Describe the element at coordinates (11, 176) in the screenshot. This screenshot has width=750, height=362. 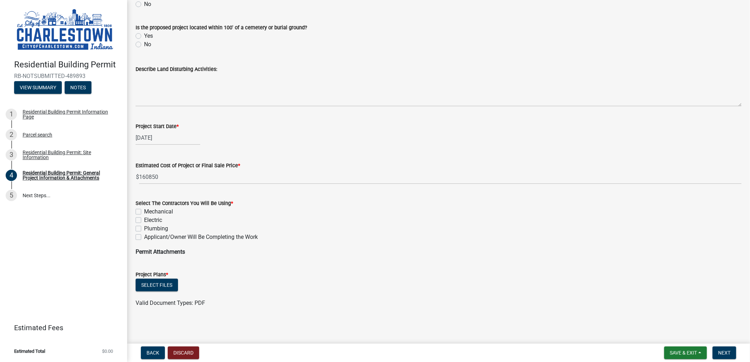
I see `div: 4` at that location.